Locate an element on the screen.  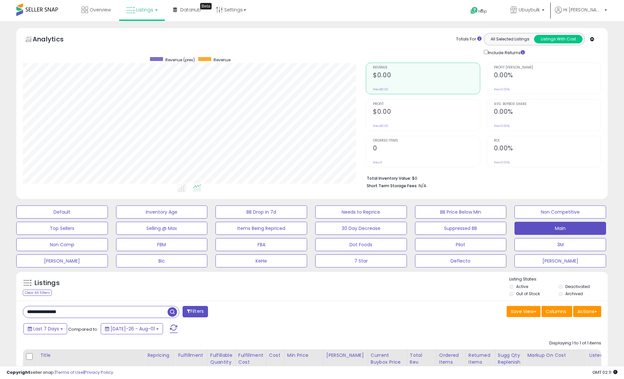
b: Total Inventory Value: is located at coordinates (389, 178).